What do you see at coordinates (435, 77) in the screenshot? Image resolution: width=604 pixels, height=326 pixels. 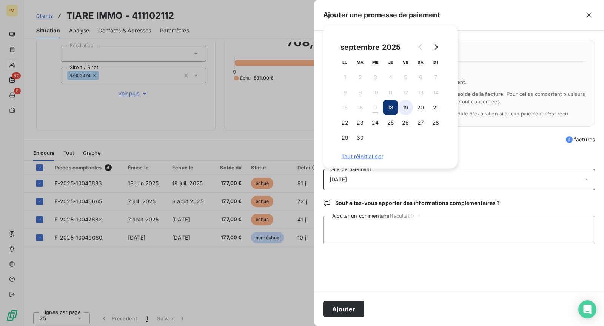 I see `button: 7` at bounding box center [435, 77].